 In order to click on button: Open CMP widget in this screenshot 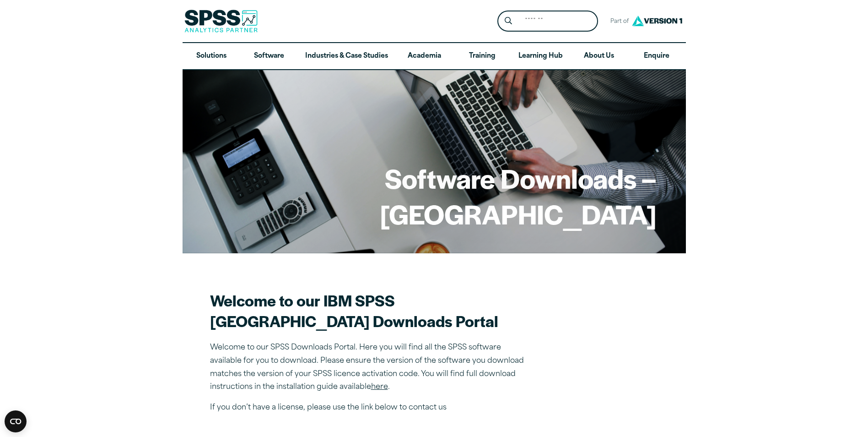, I will do `click(16, 421)`.